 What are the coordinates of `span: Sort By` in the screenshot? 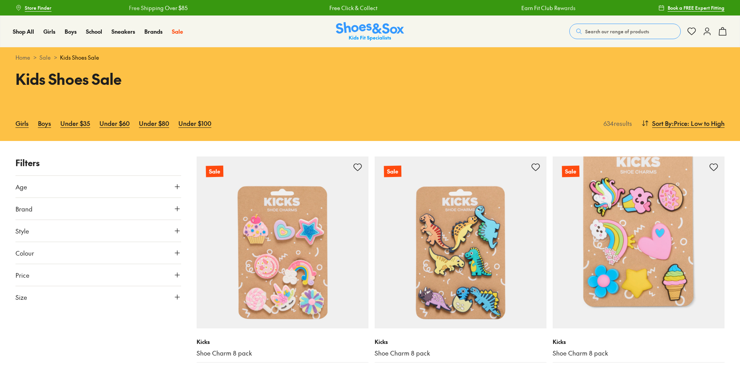 It's located at (662, 123).